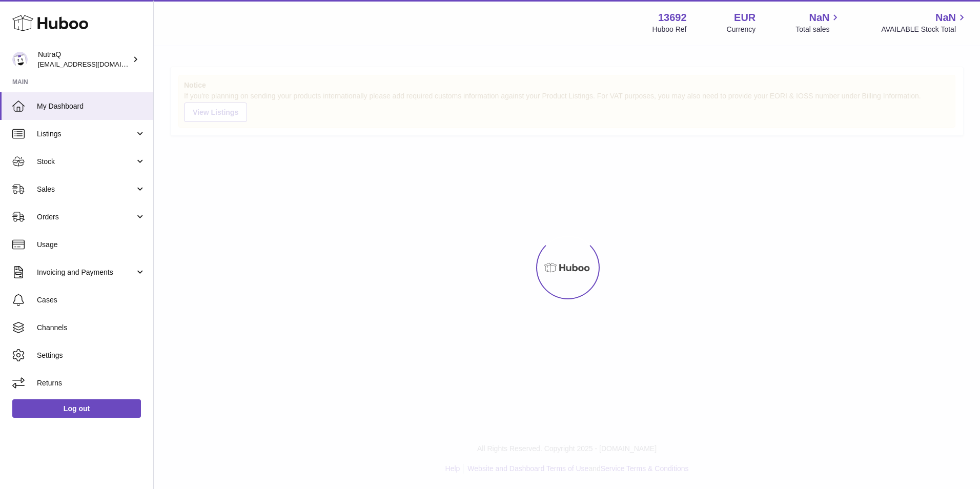 Image resolution: width=980 pixels, height=489 pixels. What do you see at coordinates (819, 30) in the screenshot?
I see `span: Total sales` at bounding box center [819, 30].